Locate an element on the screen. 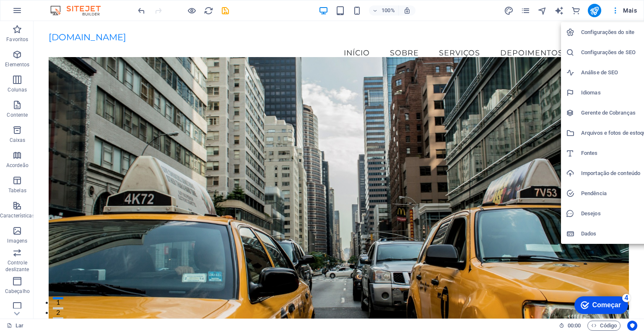 The height and width of the screenshot is (332, 644). font: Fontes is located at coordinates (589, 153).